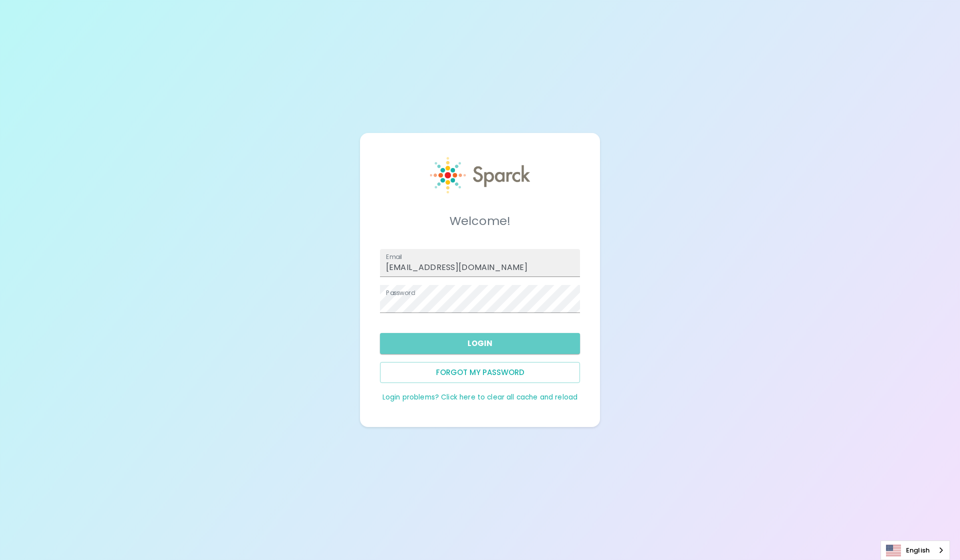  Describe the element at coordinates (480, 373) in the screenshot. I see `button: Forgot my password` at that location.